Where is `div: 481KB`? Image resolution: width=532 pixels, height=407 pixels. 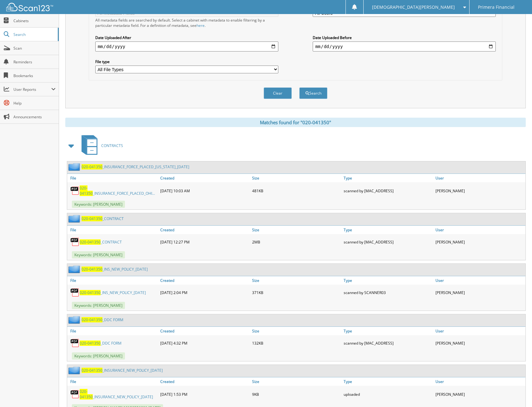
div: 481KB is located at coordinates (296, 191).